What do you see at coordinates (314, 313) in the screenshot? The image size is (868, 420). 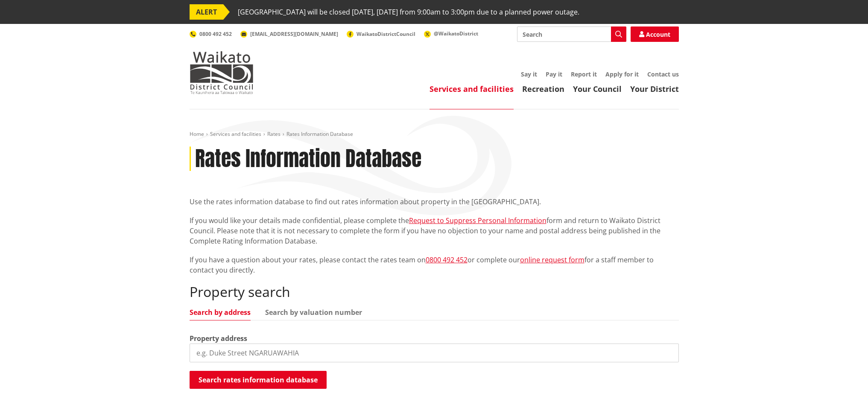 I see `a: Search by valuation number` at bounding box center [314, 313].